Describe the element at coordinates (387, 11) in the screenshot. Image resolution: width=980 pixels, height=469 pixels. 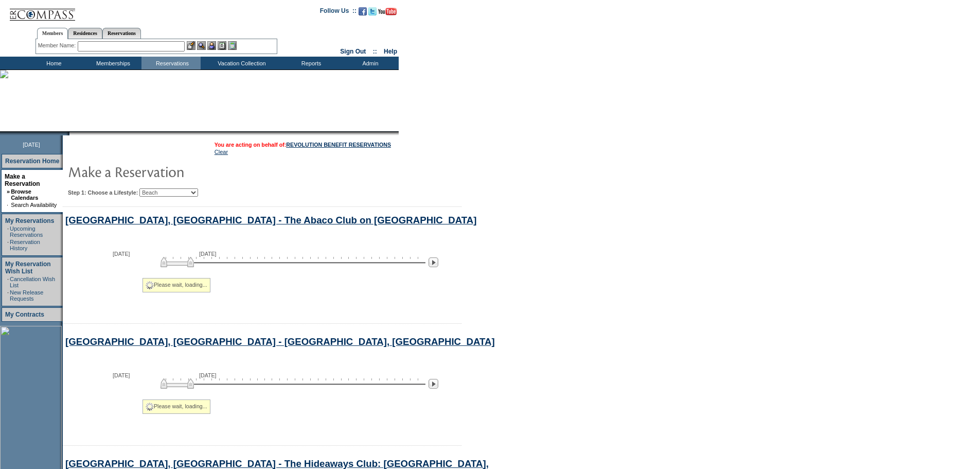
I see `img: Subscribe to our YouTube Channel` at that location.